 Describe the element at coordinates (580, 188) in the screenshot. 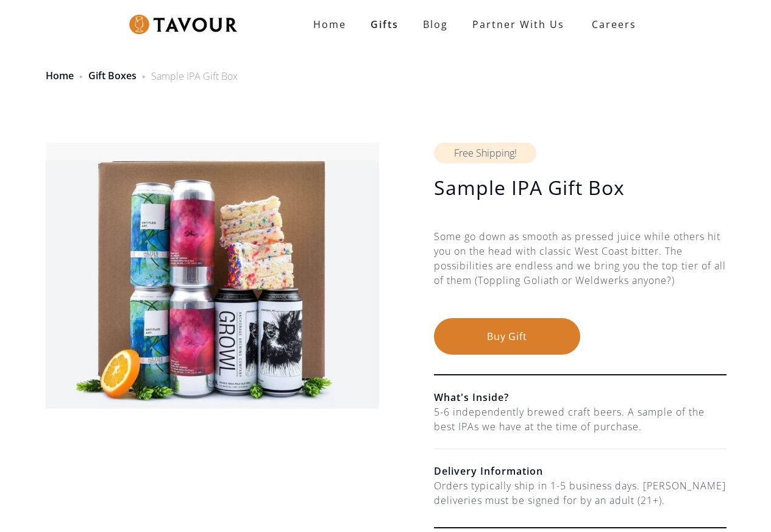

I see `h1: Sample IPA Gift Box` at that location.